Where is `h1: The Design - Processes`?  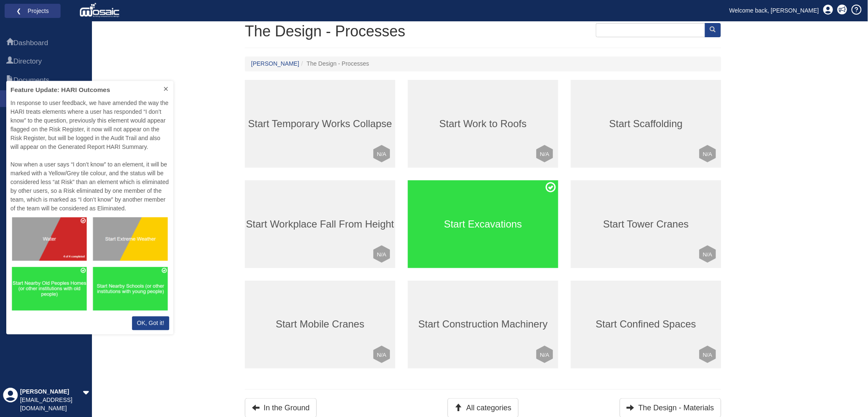
h1: The Design - Processes is located at coordinates (483, 31).